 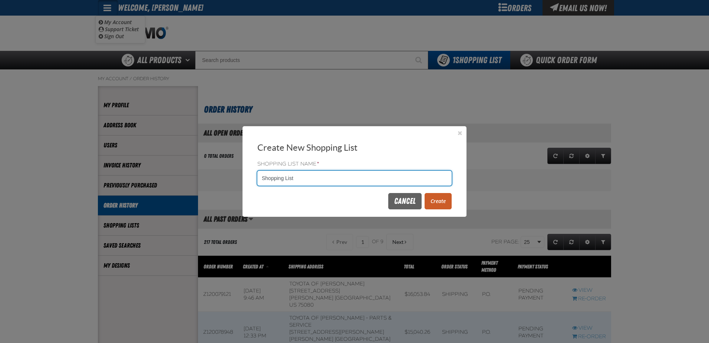 What do you see at coordinates (405, 201) in the screenshot?
I see `button: Cancel` at bounding box center [405, 201].